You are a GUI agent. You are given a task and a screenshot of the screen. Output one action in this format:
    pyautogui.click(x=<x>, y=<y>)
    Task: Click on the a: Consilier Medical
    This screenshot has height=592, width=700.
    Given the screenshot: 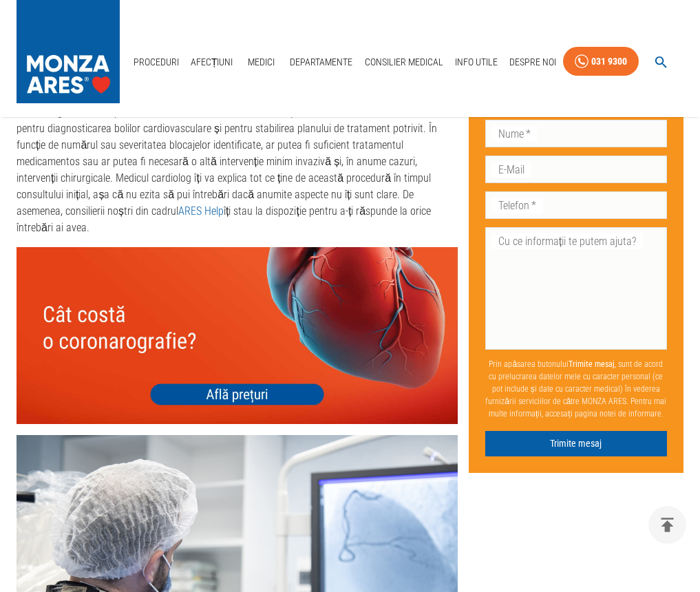 What is the action you would take?
    pyautogui.click(x=404, y=62)
    